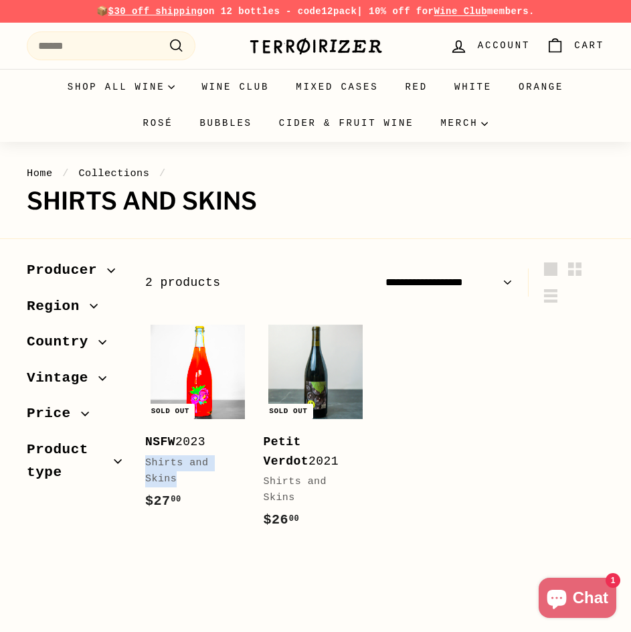 This screenshot has width=631, height=632. Describe the element at coordinates (337, 87) in the screenshot. I see `a: Mixed Cases` at that location.